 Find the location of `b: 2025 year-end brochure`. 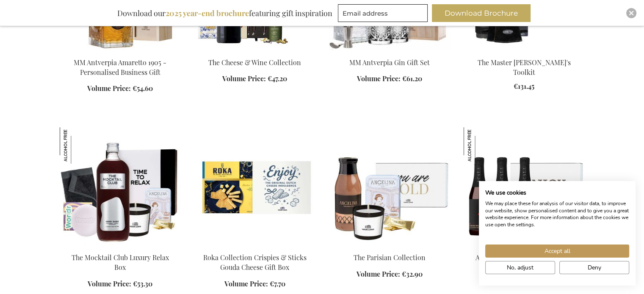

b: 2025 year-end brochure is located at coordinates (207, 13).